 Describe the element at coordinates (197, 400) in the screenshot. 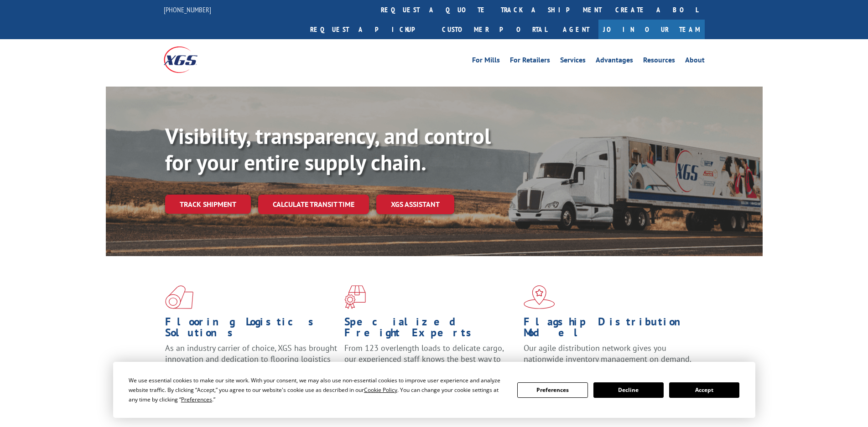

I see `span: Preferences` at that location.